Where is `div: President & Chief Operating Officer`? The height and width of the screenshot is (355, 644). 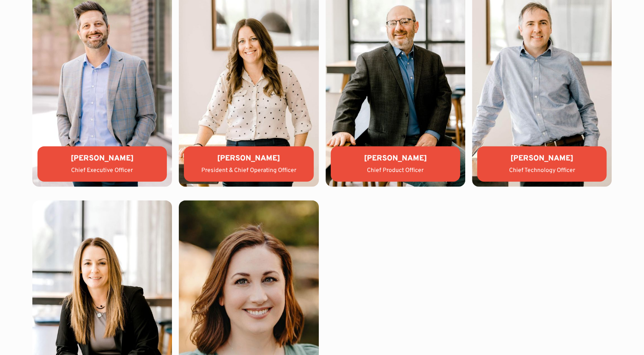
div: President & Chief Operating Officer is located at coordinates (248, 171).